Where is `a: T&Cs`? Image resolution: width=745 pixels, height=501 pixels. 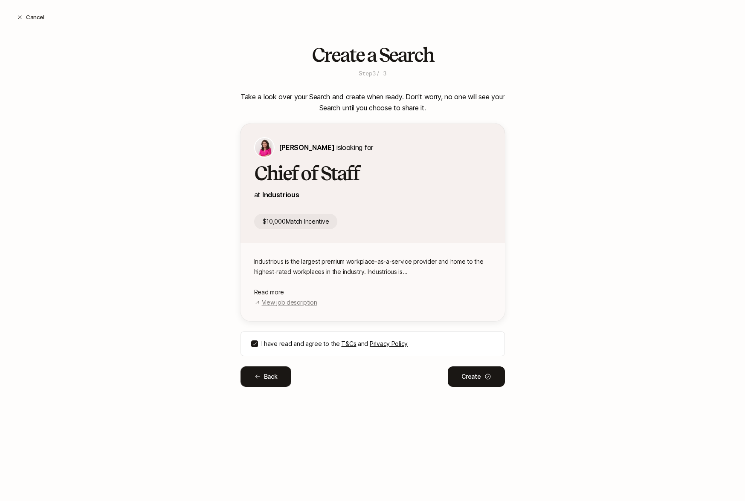 a: T&Cs is located at coordinates (348, 344).